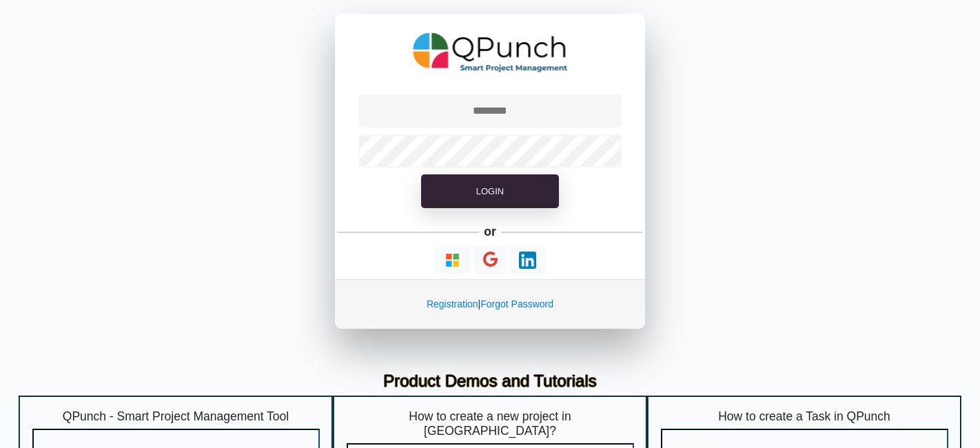 The height and width of the screenshot is (448, 980). Describe the element at coordinates (175, 417) in the screenshot. I see `h5: QPunch - Smart Project Management Tool` at that location.